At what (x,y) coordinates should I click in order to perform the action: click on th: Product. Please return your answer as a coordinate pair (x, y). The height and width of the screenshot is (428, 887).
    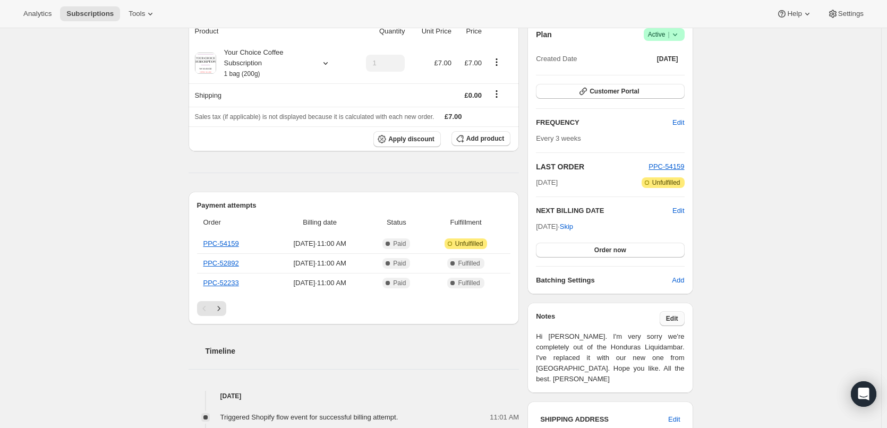
    Looking at the image, I should click on (269, 31).